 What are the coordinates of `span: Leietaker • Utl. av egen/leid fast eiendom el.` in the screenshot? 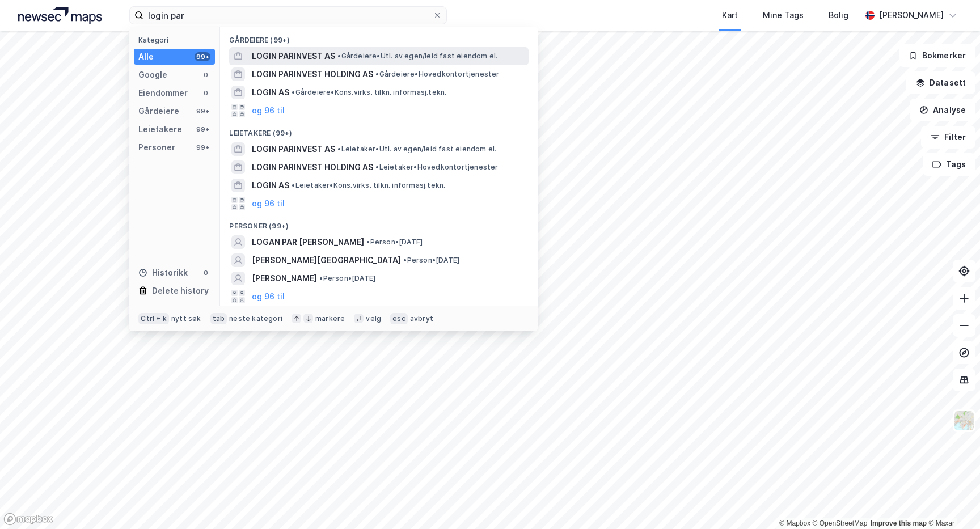 It's located at (417, 149).